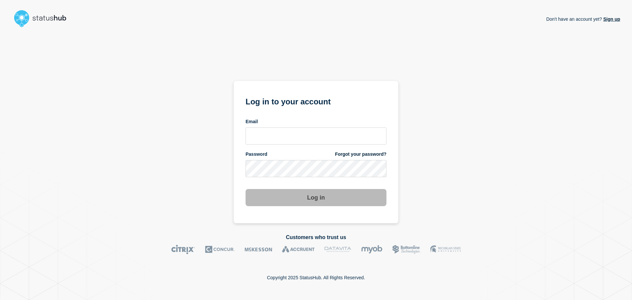  Describe the element at coordinates (183, 249) in the screenshot. I see `img: Citrix logo` at that location.